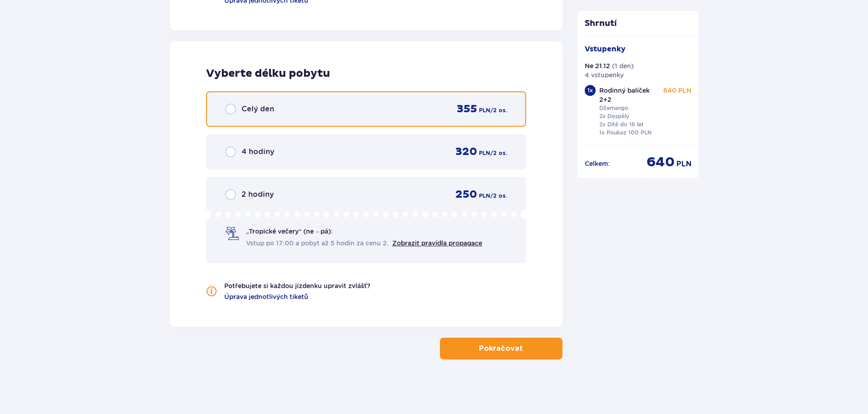 The height and width of the screenshot is (414, 868). What do you see at coordinates (258, 194) in the screenshot?
I see `font: 2 hodiny` at bounding box center [258, 194].